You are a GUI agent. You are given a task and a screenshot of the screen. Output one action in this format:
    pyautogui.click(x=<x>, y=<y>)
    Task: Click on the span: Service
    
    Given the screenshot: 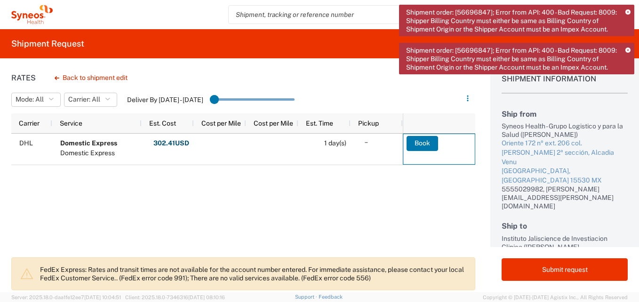 What is the action you would take?
    pyautogui.click(x=71, y=123)
    